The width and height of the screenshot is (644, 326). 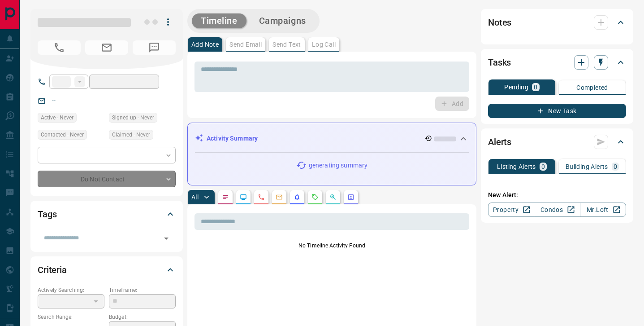 I want to click on span: Active - Never, so click(x=57, y=117).